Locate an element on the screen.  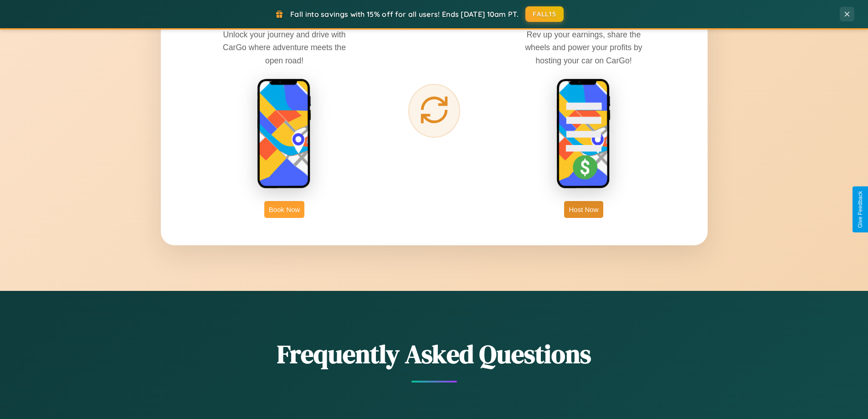
p: Rev up your earnings, share the wheels and power your profits by hosting your car on CarGo! is located at coordinates (583, 47).